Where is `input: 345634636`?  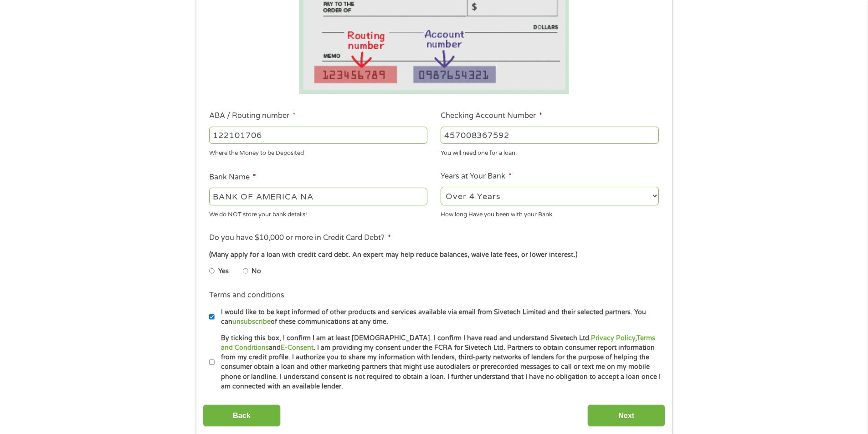 input: 345634636 is located at coordinates (549, 135).